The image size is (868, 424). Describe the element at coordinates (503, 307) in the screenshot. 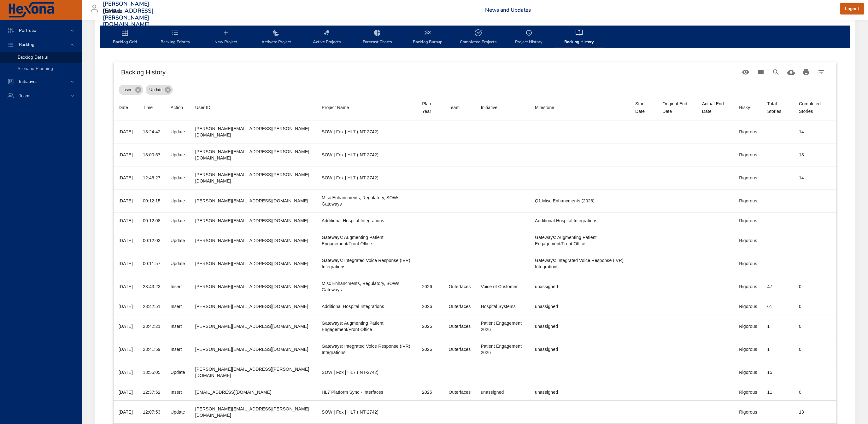

I see `div: Hospital Systems` at that location.